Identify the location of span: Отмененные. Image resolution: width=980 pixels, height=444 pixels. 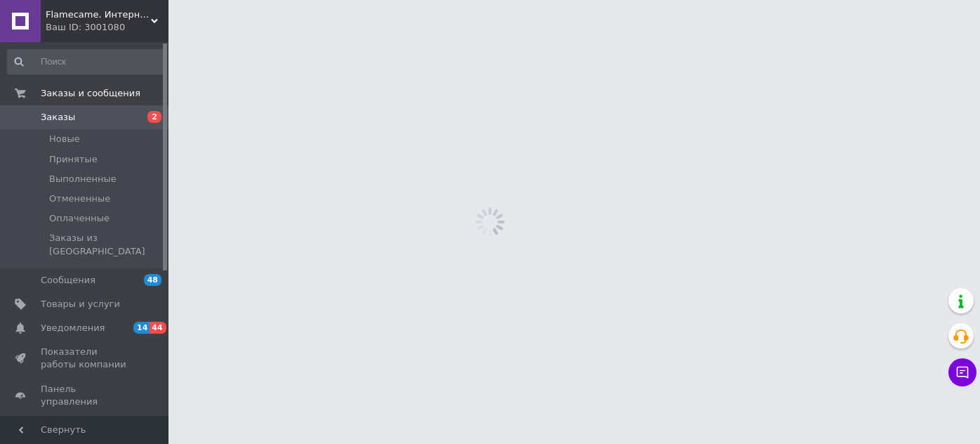
(79, 199).